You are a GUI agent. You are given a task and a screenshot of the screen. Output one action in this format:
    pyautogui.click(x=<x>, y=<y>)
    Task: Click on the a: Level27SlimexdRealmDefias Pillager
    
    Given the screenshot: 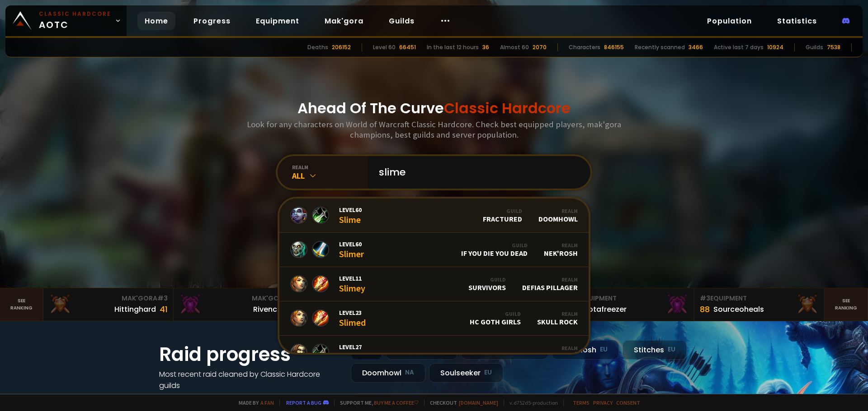 What is the action you would take?
    pyautogui.click(x=434, y=353)
    